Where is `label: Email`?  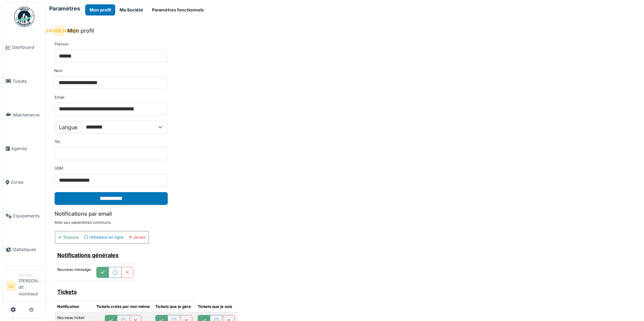
label: Email is located at coordinates (59, 97).